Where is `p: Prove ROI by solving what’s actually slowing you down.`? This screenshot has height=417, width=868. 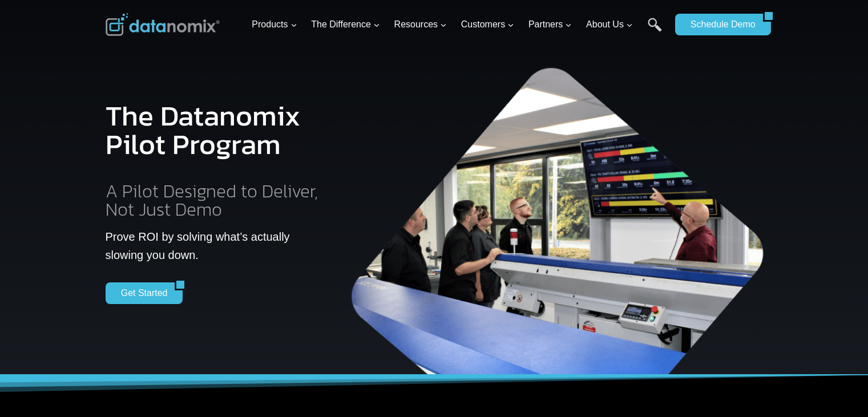
p: Prove ROI by solving what’s actually slowing you down. is located at coordinates (216, 246).